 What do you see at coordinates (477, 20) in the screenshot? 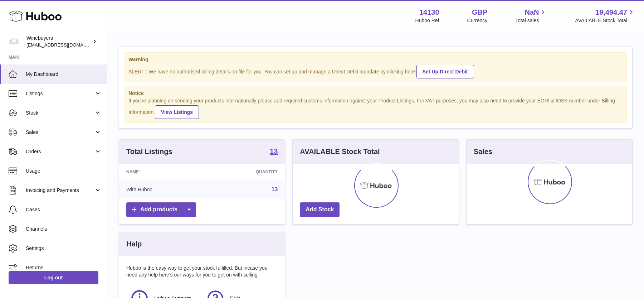
I see `div: Currency` at bounding box center [477, 20].